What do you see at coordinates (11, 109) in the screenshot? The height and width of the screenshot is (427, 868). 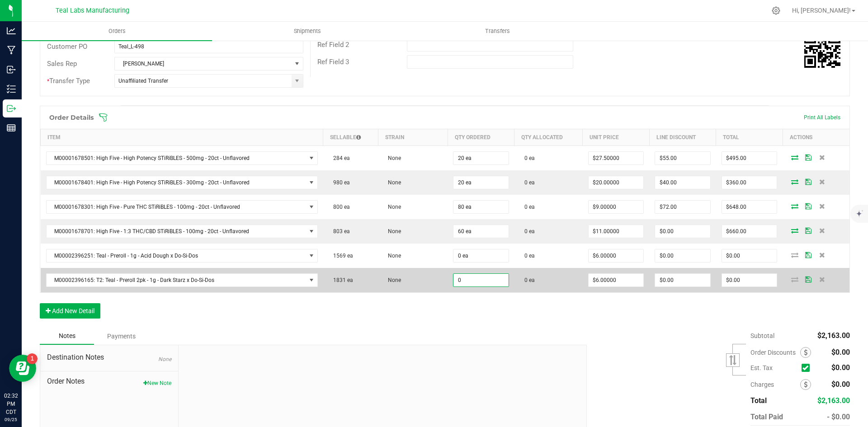 I see `inline-svg: Outbound` at bounding box center [11, 109].